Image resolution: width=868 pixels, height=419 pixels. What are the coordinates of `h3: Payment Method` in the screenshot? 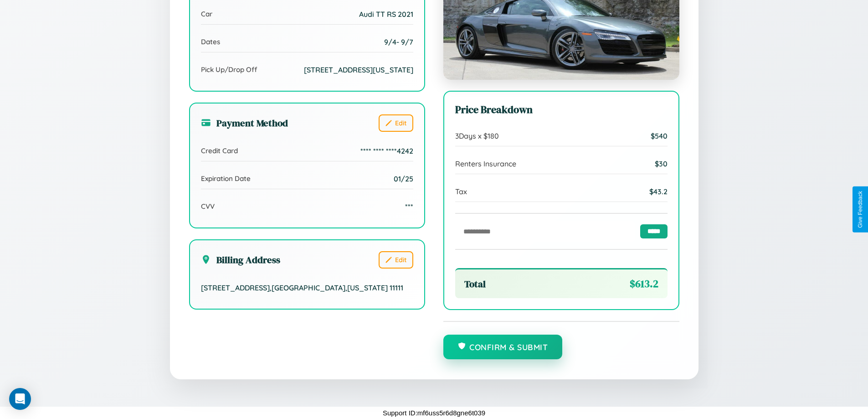 It's located at (244, 122).